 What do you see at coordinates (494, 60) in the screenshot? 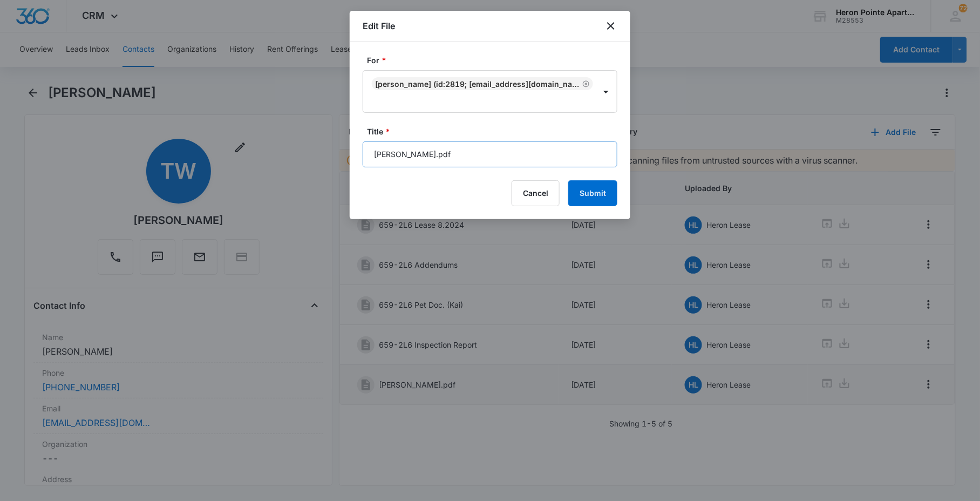
I see `label: For` at bounding box center [494, 60].